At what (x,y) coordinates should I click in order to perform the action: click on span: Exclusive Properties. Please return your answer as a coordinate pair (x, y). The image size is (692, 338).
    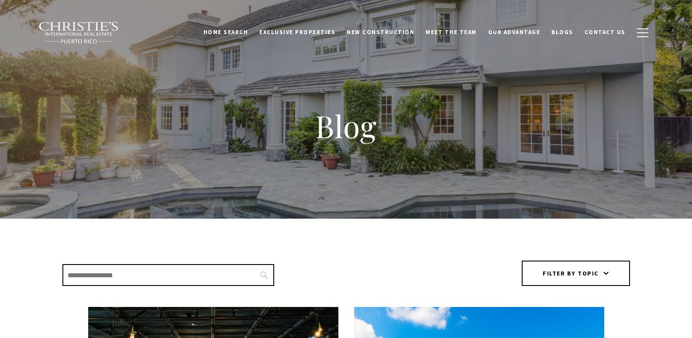
    Looking at the image, I should click on (297, 32).